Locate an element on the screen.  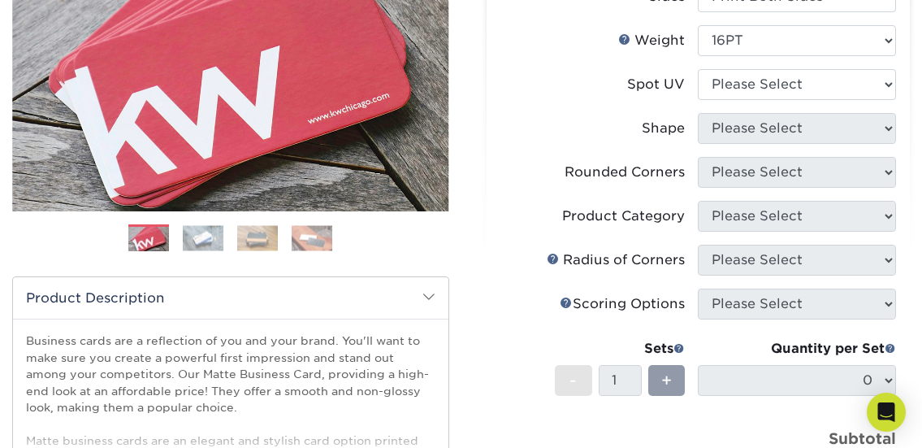
div: Scoring Options is located at coordinates (623, 304).